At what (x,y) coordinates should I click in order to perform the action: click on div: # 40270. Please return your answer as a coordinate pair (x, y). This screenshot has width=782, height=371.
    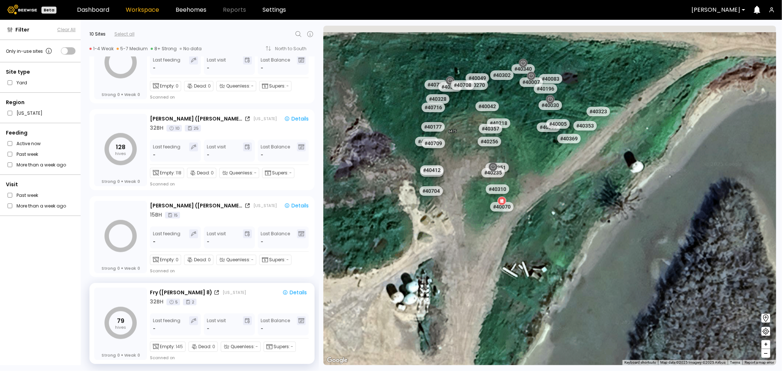
    Looking at the image, I should click on (476, 85).